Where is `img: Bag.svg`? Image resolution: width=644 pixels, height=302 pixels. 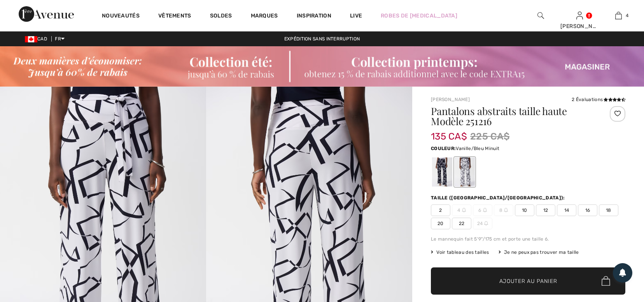
img: Bag.svg is located at coordinates (606, 281).